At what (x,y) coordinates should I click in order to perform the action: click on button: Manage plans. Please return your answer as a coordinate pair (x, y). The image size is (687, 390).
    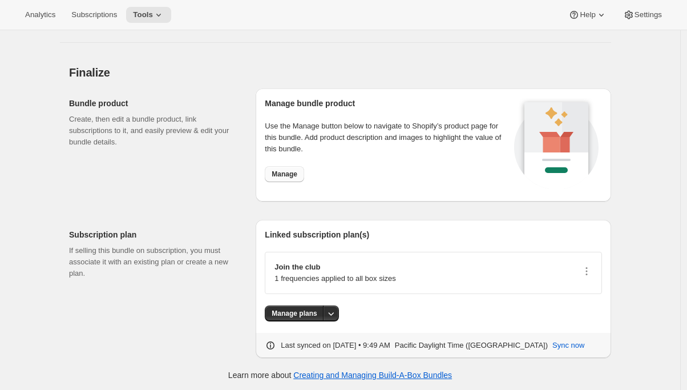
    Looking at the image, I should click on (294, 313).